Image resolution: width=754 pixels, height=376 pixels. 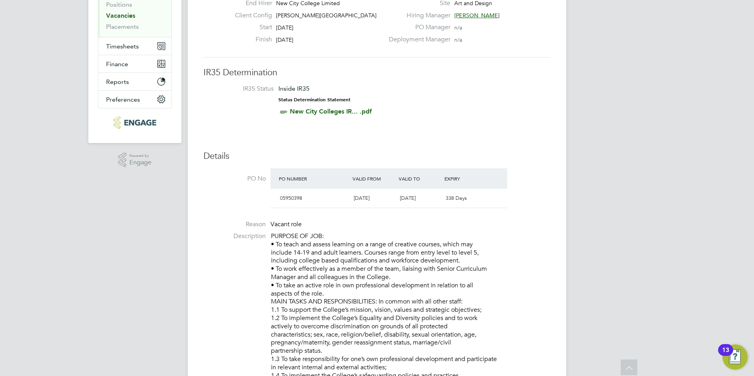 What do you see at coordinates (465, 179) in the screenshot?
I see `div: Expiry` at bounding box center [465, 179].